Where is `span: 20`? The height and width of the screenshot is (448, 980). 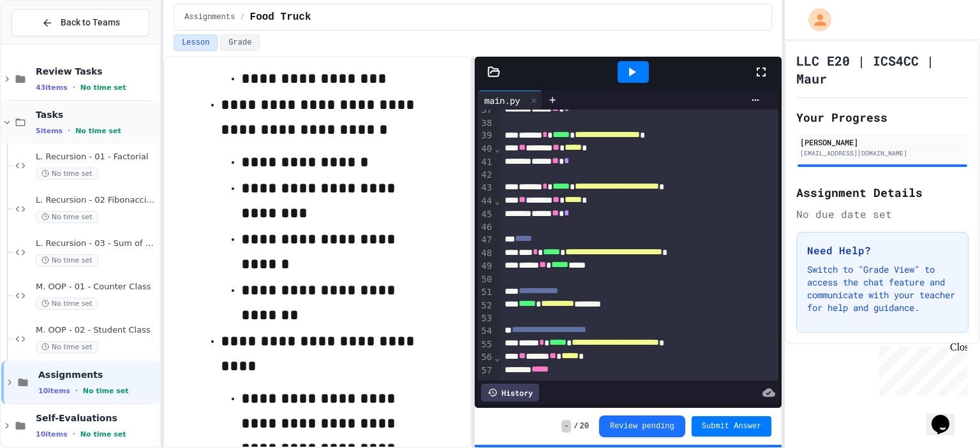 span: 20 is located at coordinates (585, 426).